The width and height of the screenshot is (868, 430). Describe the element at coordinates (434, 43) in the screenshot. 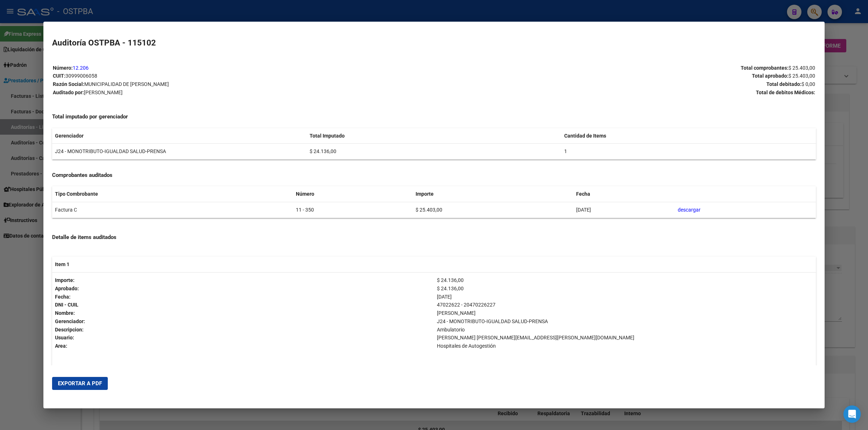

I see `h2: Auditoría OSTPBA - 115102` at that location.